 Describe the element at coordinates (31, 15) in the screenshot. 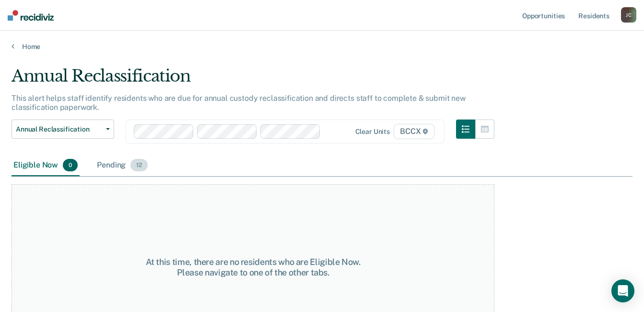

I see `img: Recidiviz` at that location.